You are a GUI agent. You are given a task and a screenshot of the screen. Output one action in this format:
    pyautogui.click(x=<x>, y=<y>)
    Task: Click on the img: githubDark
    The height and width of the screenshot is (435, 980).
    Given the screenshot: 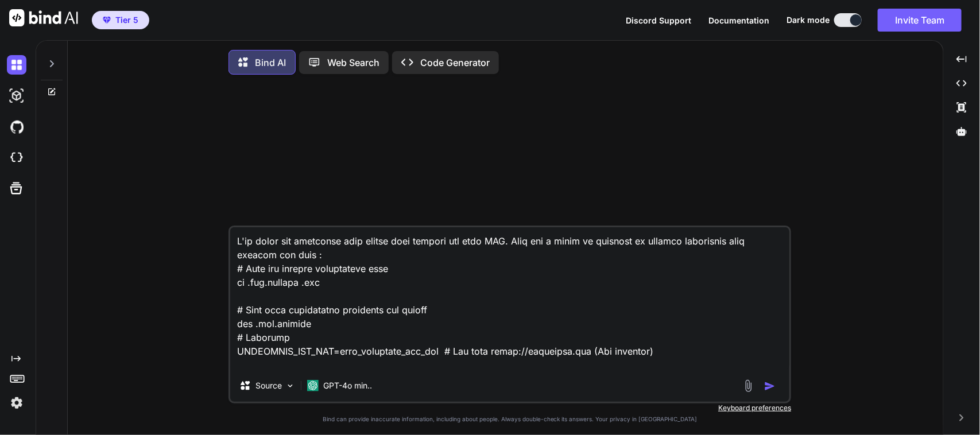 What is the action you would take?
    pyautogui.click(x=16, y=127)
    